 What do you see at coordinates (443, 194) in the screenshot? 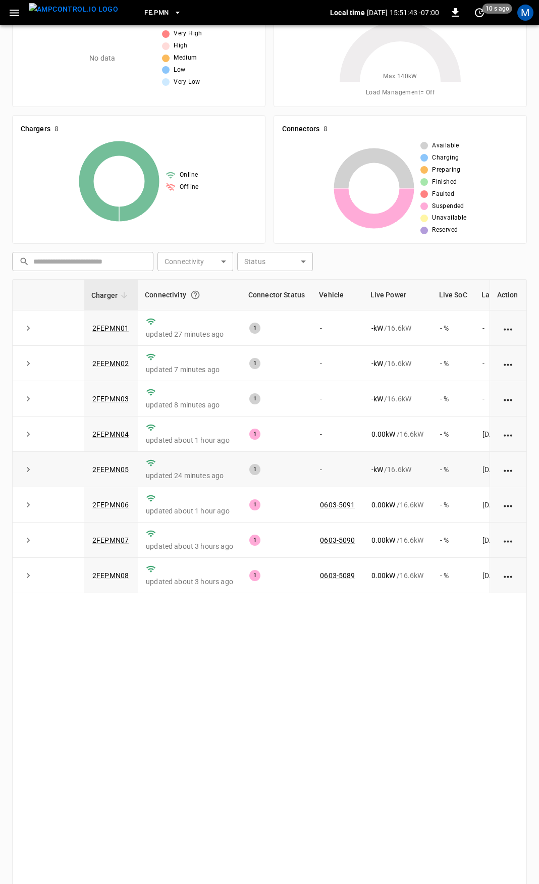
I see `span: Faulted` at bounding box center [443, 194].